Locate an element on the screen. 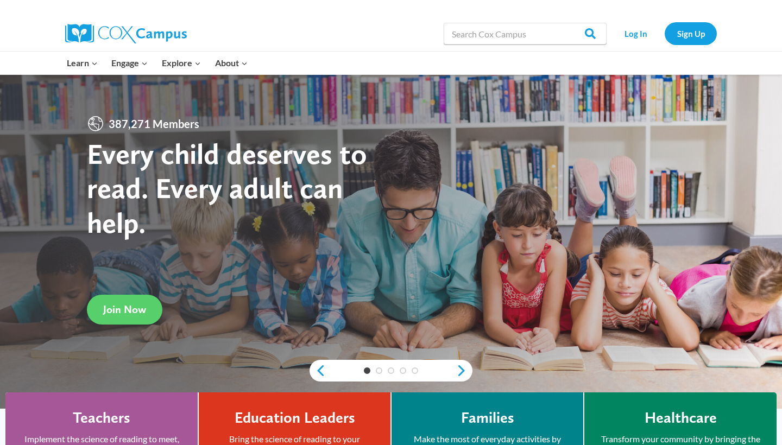 This screenshot has width=782, height=445. nav: Secondary Navigation is located at coordinates (664, 33).